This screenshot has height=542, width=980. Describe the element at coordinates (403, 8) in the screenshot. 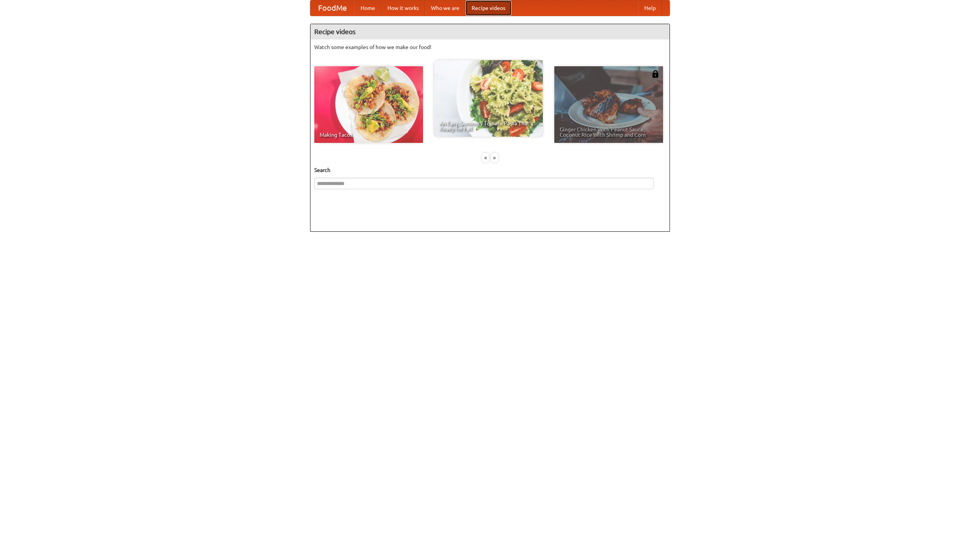

I see `a: How it works` at that location.